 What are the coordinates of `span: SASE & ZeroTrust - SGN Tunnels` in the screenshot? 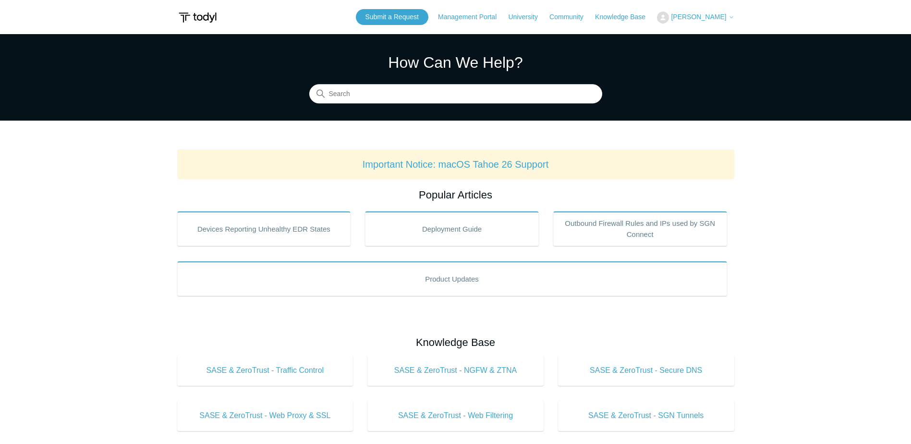 It's located at (646, 416).